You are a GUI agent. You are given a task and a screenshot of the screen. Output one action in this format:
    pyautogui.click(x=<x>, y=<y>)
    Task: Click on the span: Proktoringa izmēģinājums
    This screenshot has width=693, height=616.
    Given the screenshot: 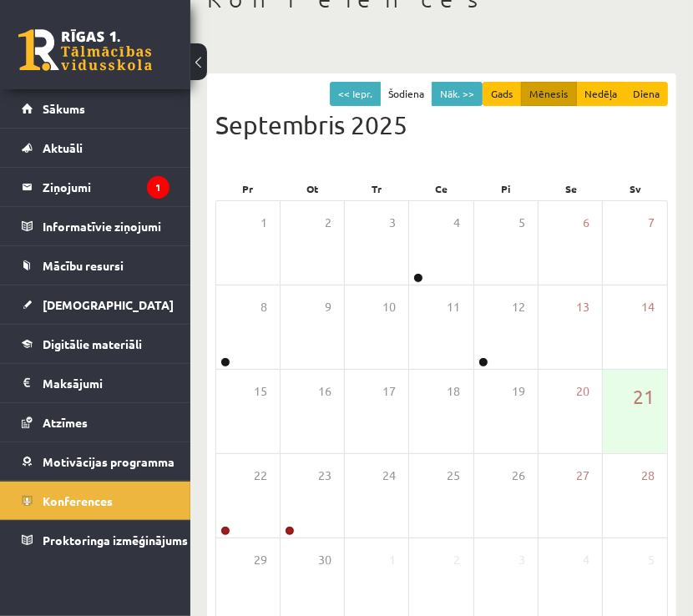 What is the action you would take?
    pyautogui.click(x=115, y=540)
    